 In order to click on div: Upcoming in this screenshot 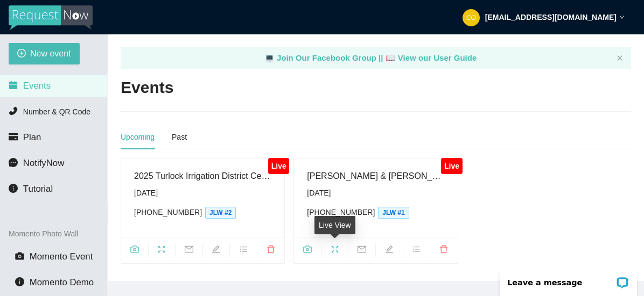, I will do `click(137, 137)`.